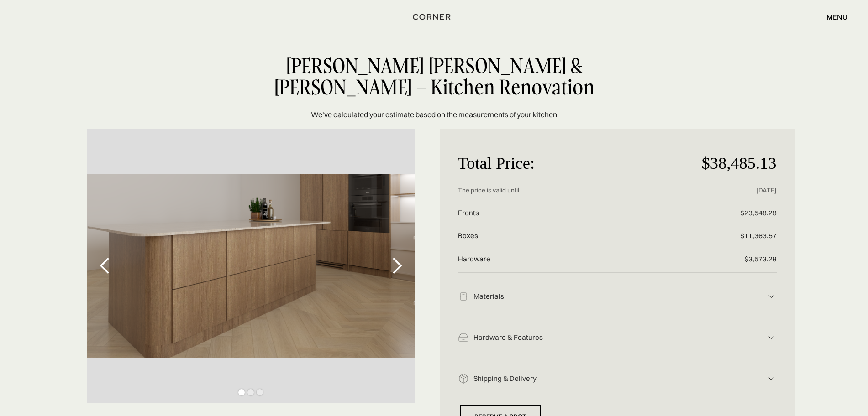  I want to click on div: next slide, so click(397, 266).